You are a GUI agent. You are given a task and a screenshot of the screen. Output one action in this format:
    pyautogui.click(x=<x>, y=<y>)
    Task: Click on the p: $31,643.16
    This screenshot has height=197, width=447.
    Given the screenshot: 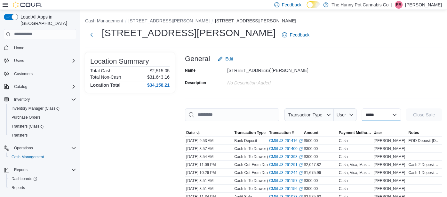 What is the action you would take?
    pyautogui.click(x=158, y=77)
    